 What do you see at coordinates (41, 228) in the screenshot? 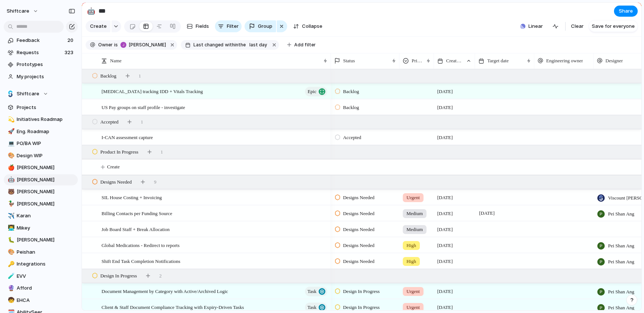
I see `a: 👨‍💻Mikey` at bounding box center [41, 228].